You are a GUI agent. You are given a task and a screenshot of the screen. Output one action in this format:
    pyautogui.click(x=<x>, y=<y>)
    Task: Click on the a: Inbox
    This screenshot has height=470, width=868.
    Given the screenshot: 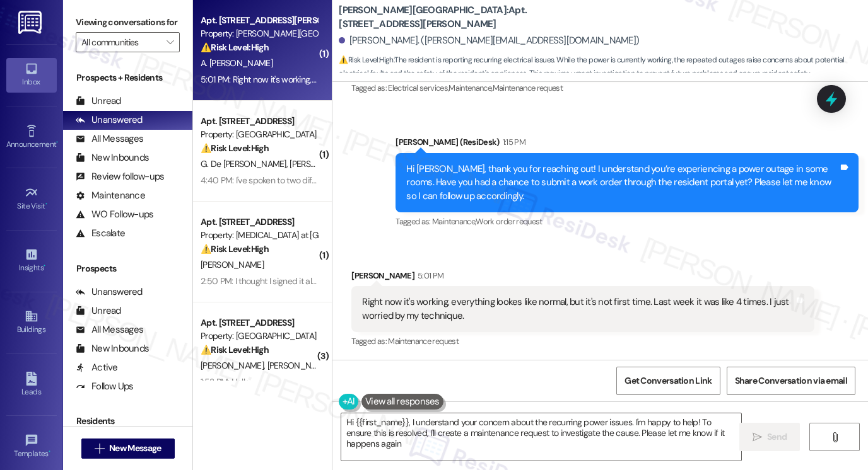 What is the action you would take?
    pyautogui.click(x=31, y=75)
    